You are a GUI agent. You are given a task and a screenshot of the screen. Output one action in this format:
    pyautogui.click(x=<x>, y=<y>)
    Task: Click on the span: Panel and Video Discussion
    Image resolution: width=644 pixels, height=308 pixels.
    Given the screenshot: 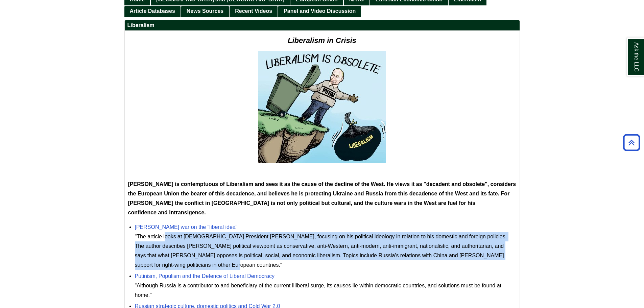 What is the action you would take?
    pyautogui.click(x=320, y=11)
    